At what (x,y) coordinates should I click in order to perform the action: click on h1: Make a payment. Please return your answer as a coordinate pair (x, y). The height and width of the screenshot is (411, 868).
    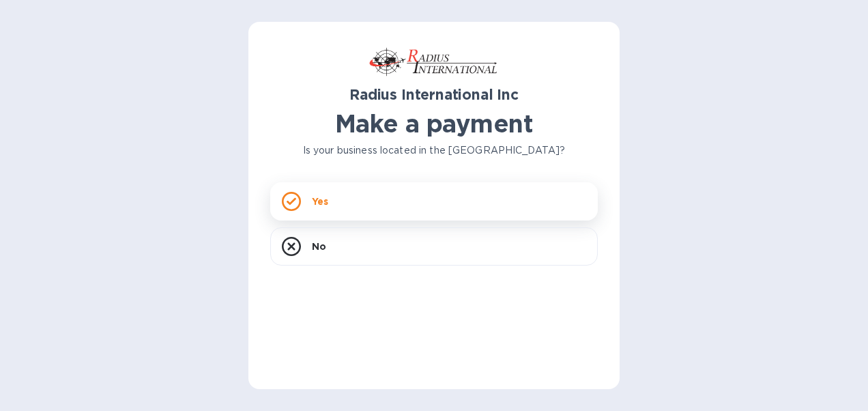
    Looking at the image, I should click on (434, 124).